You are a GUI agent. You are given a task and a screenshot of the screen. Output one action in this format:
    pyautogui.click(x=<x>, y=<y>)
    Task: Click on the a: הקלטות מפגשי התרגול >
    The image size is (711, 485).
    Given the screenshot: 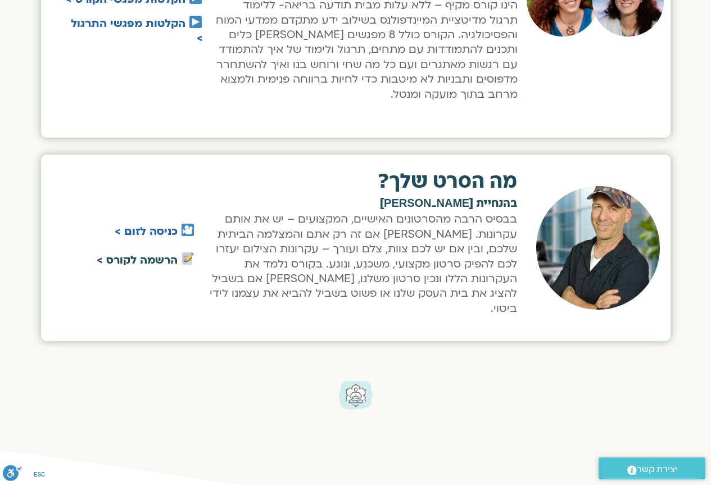 What is the action you would take?
    pyautogui.click(x=137, y=31)
    